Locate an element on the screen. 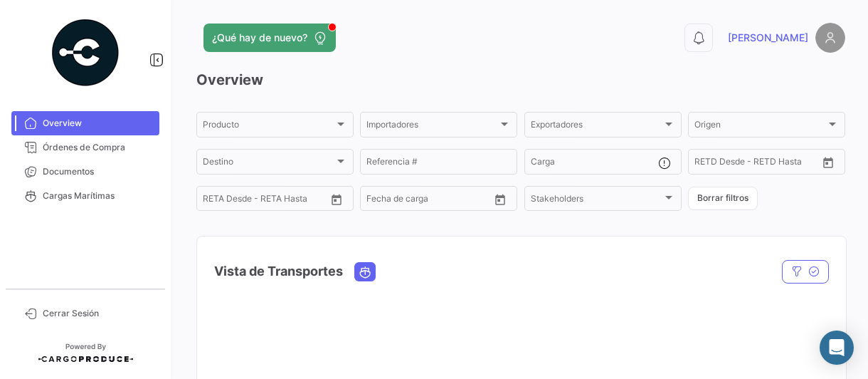 This screenshot has height=379, width=868. span: ¿Qué hay de nuevo? is located at coordinates (260, 38).